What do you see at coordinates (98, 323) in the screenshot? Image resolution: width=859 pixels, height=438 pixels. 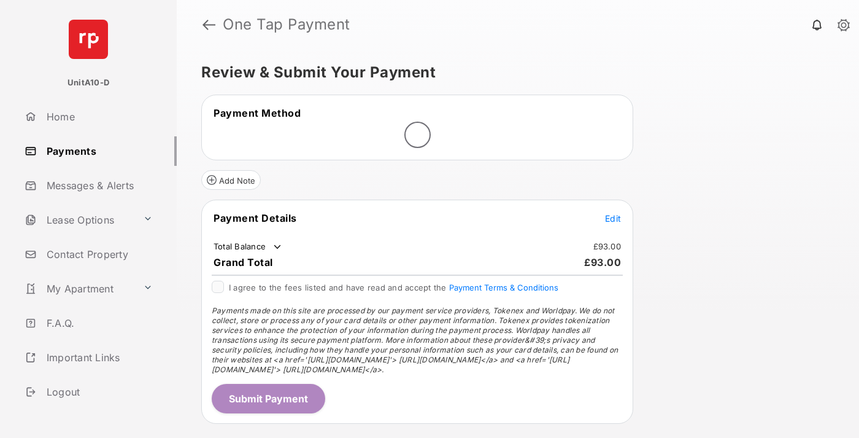 I see `a: F.A.Q.` at bounding box center [98, 323].